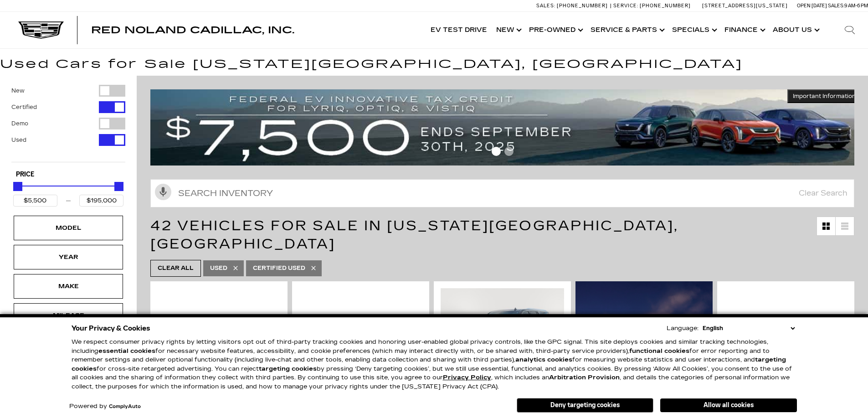 The image size is (868, 419). I want to click on a: Pre-Owned, so click(555, 30).